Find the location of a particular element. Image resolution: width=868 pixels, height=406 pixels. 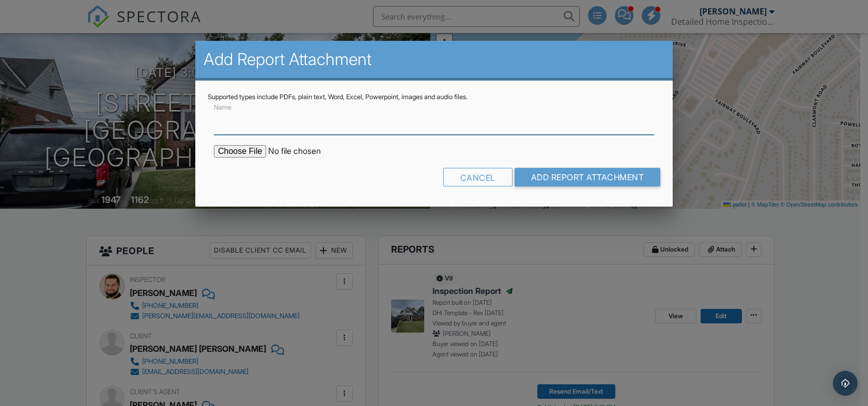

h2: Add Report Attachment is located at coordinates (434, 59).